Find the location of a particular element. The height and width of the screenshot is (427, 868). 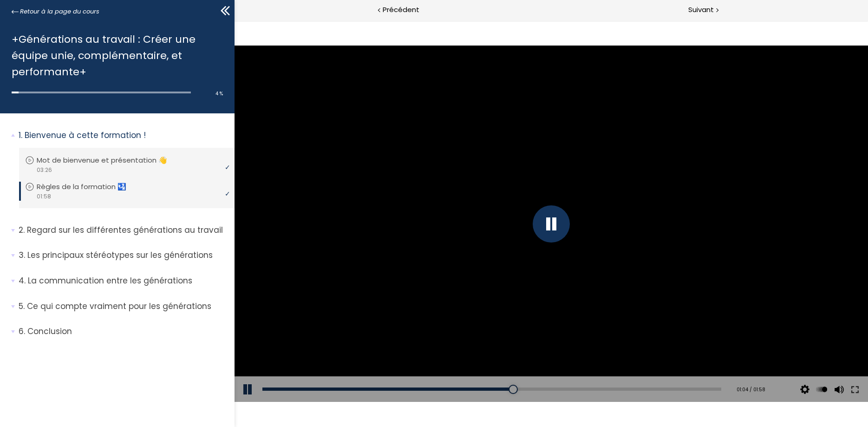

span: 2. is located at coordinates (21, 230).